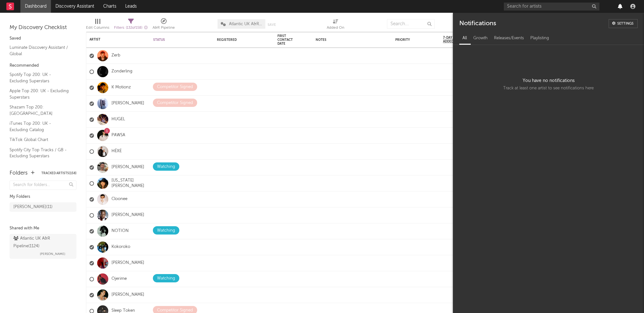 Image resolution: width=644 pixels, height=313 pixels. I want to click on div: Folders, so click(19, 173).